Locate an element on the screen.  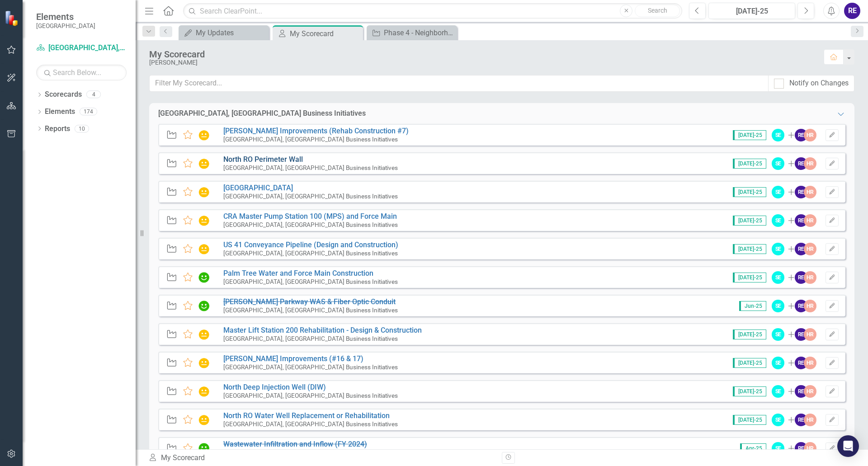
div: Open Intercom Messenger is located at coordinates (848, 446).